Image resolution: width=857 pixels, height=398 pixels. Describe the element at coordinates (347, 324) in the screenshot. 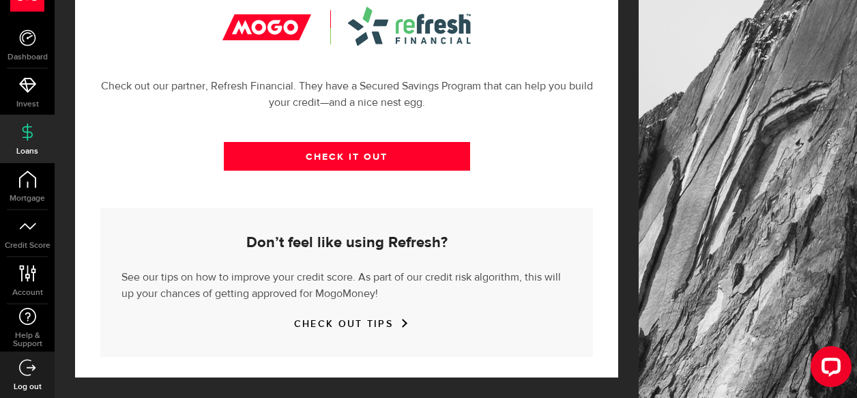

I see `a: CHECK OUT TIPS` at that location.